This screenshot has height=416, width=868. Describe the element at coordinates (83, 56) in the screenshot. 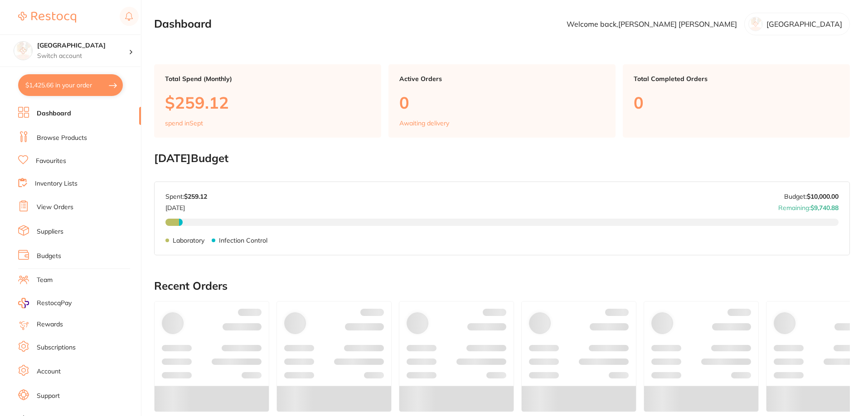

I see `p: Switch account` at that location.